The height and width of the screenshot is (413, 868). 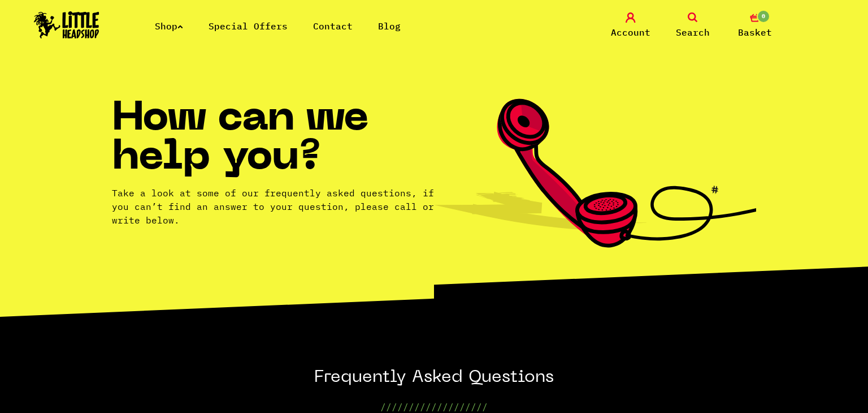 What do you see at coordinates (273, 139) in the screenshot?
I see `h1: How can we help you?` at bounding box center [273, 139].